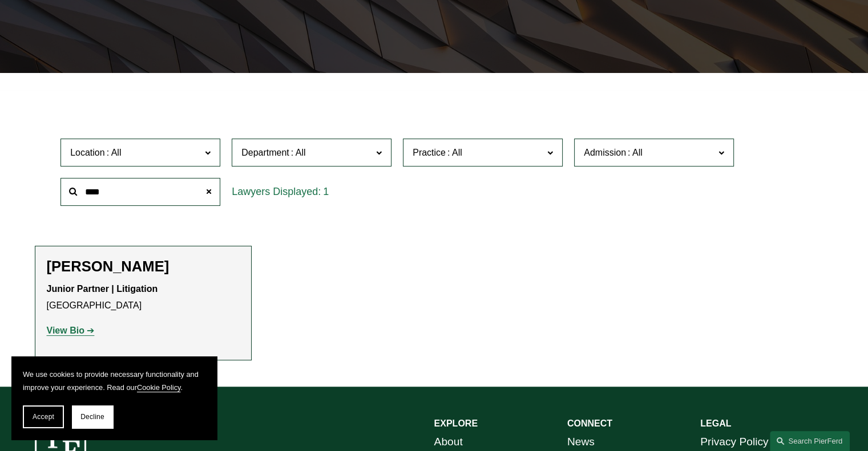 The image size is (868, 451). Describe the element at coordinates (605, 152) in the screenshot. I see `span: Admission` at that location.